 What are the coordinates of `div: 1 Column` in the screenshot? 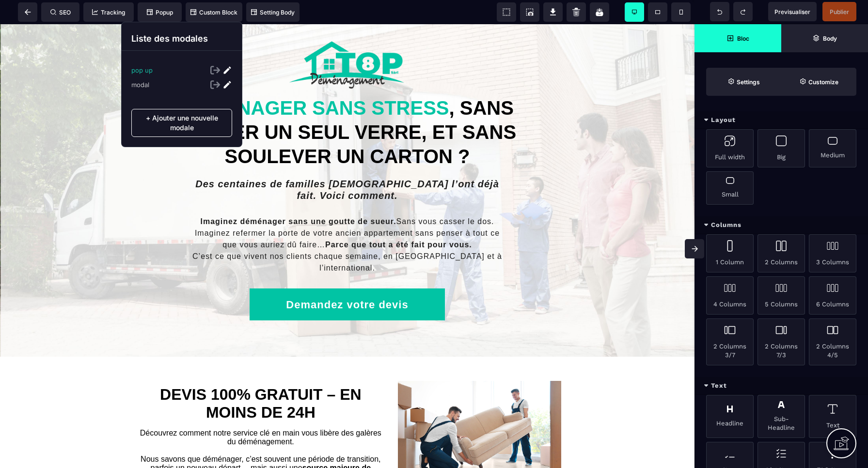 It's located at (730, 253).